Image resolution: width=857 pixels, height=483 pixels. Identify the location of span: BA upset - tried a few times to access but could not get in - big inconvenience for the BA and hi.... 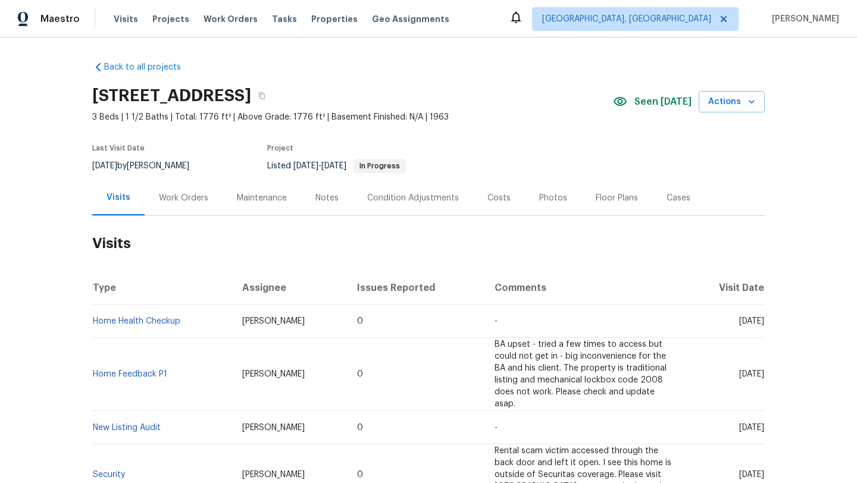
(580, 374).